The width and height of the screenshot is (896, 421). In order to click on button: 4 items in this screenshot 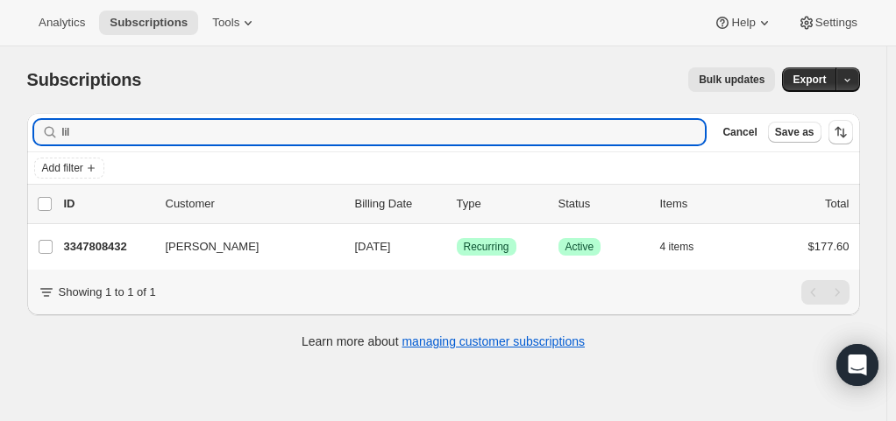, I will do `click(686, 247)`.